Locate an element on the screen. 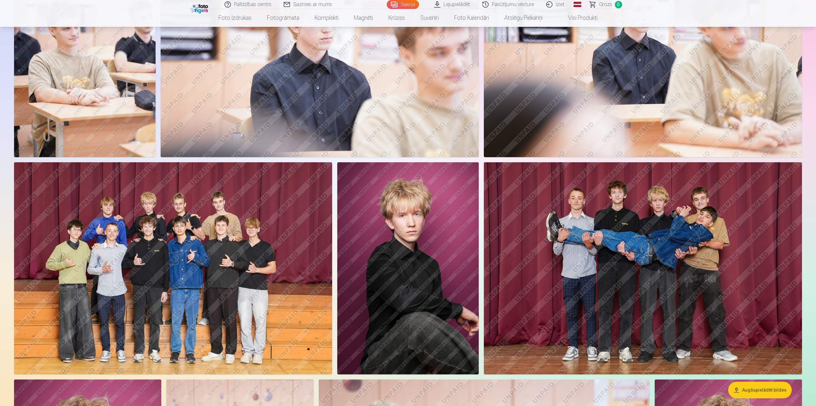 The height and width of the screenshot is (406, 816). img: /fa1 is located at coordinates (200, 8).